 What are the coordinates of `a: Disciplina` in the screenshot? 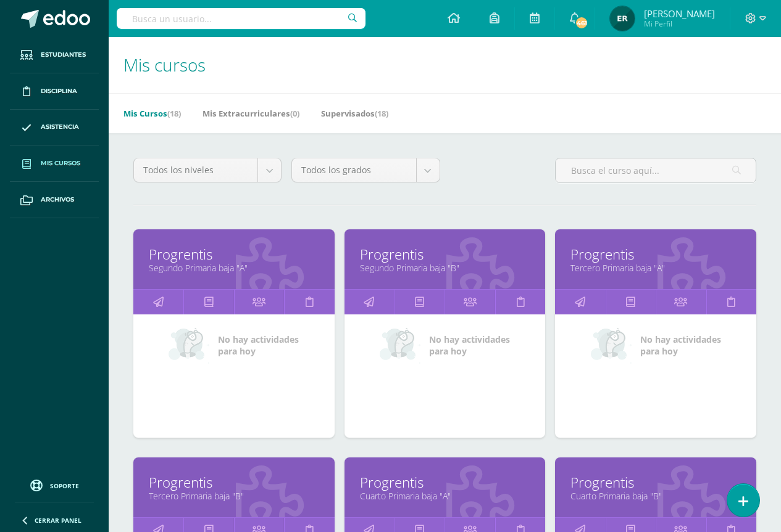 It's located at (54, 92).